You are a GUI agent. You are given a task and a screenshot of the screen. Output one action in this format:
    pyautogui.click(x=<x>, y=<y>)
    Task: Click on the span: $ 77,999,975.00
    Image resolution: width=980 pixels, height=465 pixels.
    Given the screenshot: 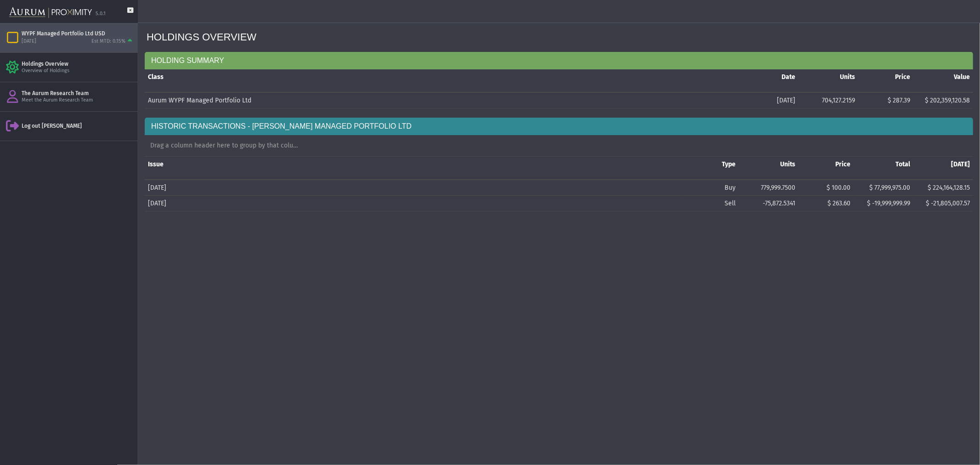 What is the action you would take?
    pyautogui.click(x=890, y=188)
    